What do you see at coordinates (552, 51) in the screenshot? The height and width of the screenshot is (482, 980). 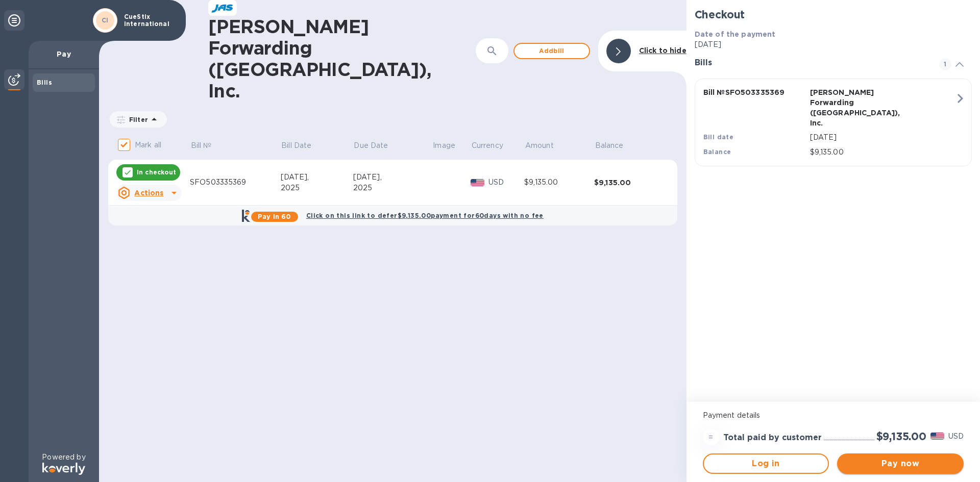 I see `span: Add bill` at bounding box center [552, 51].